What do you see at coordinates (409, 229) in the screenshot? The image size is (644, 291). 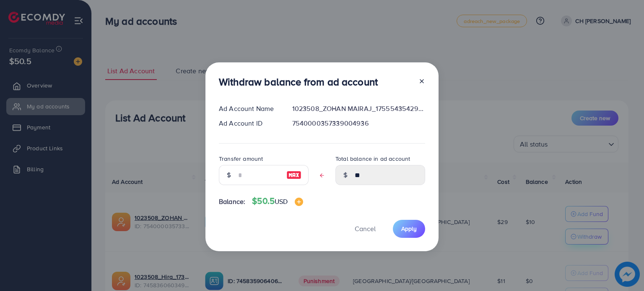 I see `span: Apply` at bounding box center [409, 229].